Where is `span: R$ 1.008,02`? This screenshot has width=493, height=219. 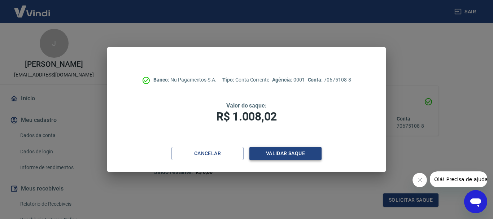
span: R$ 1.008,02 is located at coordinates (247, 117).